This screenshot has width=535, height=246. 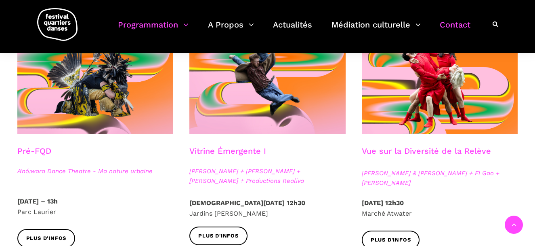 What do you see at coordinates (153, 30) in the screenshot?
I see `a: Programmation` at bounding box center [153, 30].